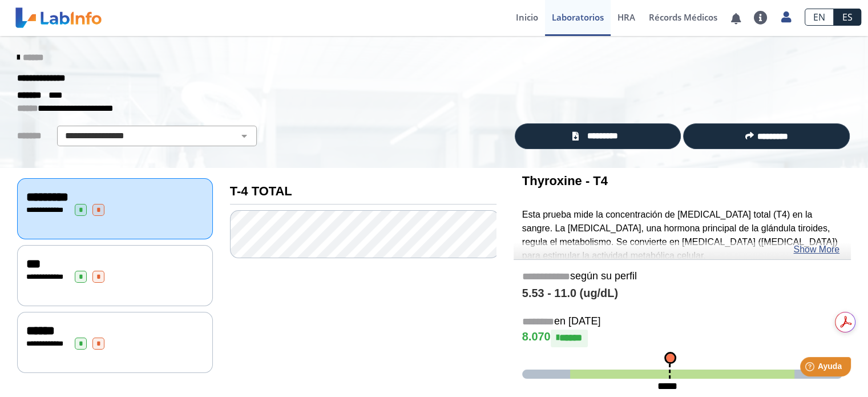 Image resolution: width=868 pixels, height=397 pixels. What do you see at coordinates (682, 338) in the screenshot?
I see `h4: 8.070` at bounding box center [682, 338].